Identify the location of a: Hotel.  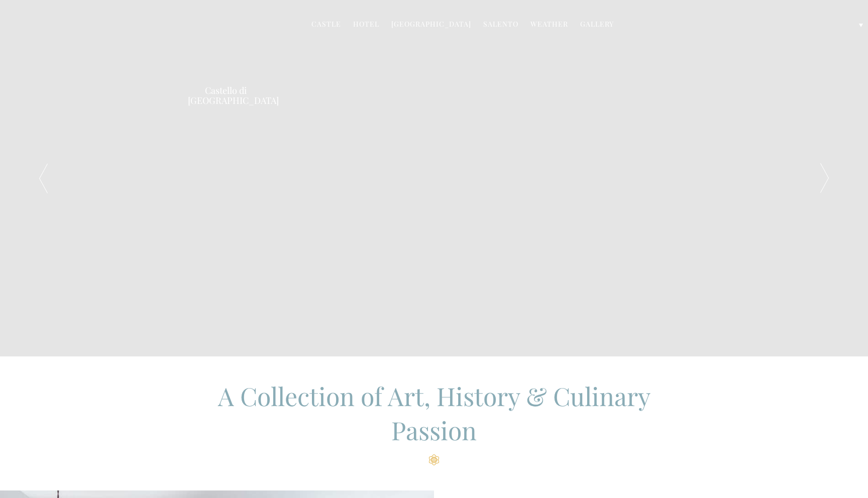
(366, 25).